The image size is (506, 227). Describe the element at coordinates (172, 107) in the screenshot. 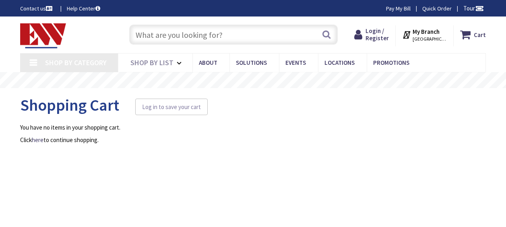

I see `a: Log in to save your cart` at that location.